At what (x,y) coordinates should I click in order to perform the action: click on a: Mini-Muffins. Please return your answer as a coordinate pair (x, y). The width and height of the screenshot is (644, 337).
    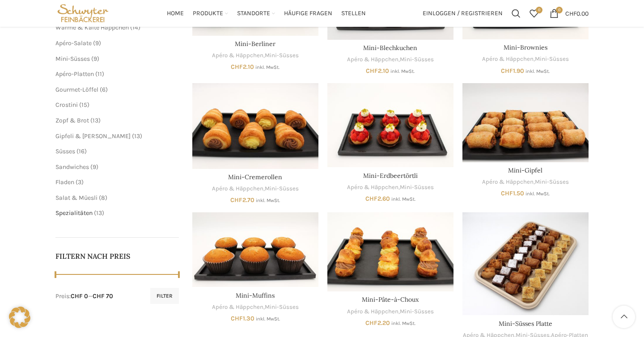
    Looking at the image, I should click on (255, 249).